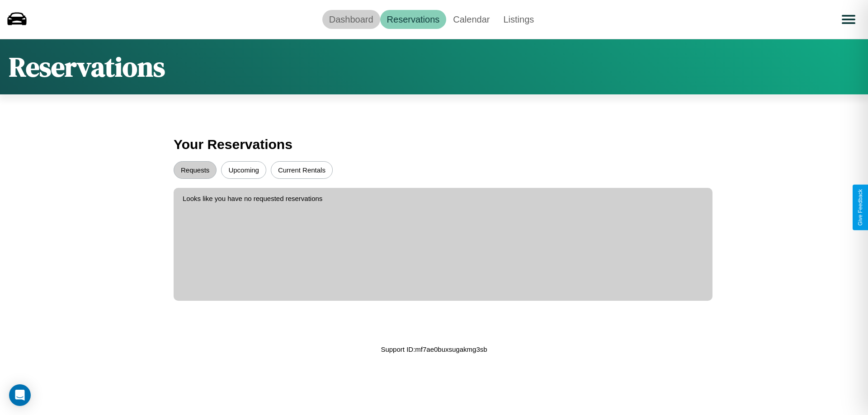 Image resolution: width=868 pixels, height=415 pixels. Describe the element at coordinates (860, 207) in the screenshot. I see `div: Give Feedback` at that location.